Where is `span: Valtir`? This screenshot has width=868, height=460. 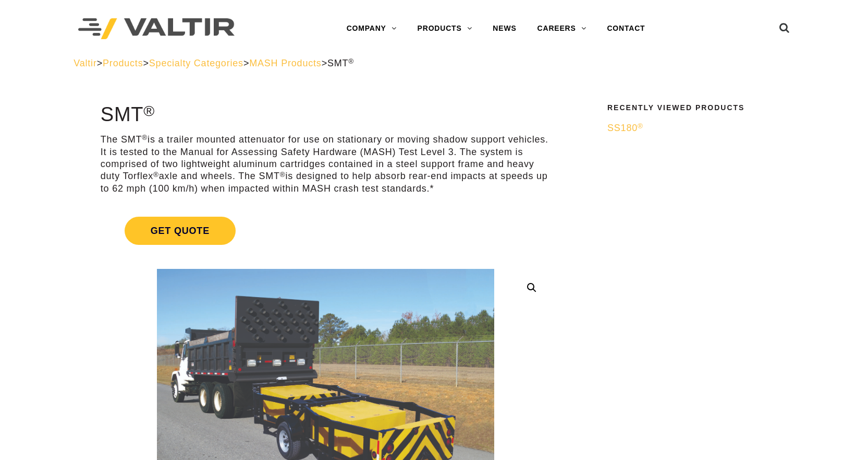
span: Valtir is located at coordinates (85, 63).